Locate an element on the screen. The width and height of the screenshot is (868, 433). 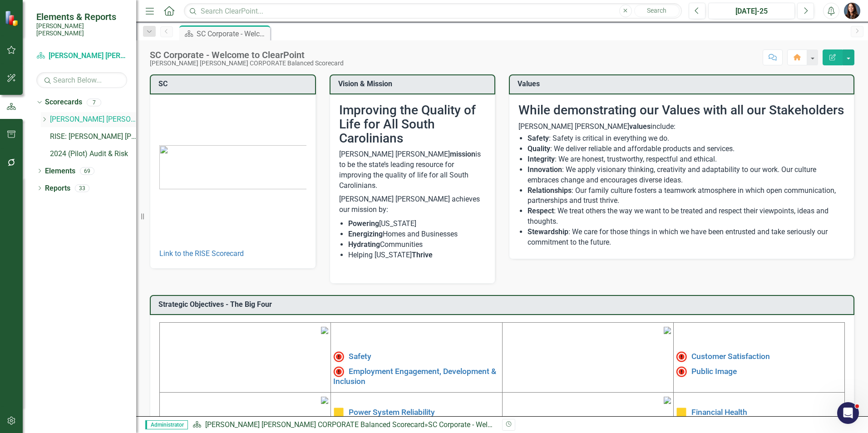
li: Homes and Businesses is located at coordinates (417, 234).